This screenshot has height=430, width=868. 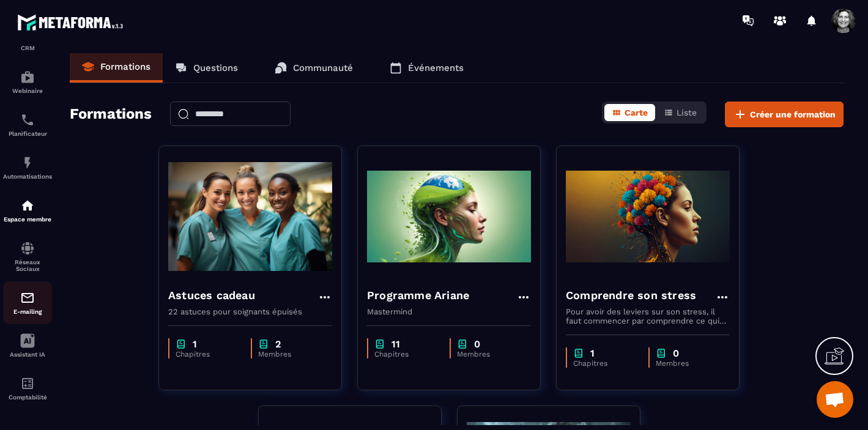 What do you see at coordinates (278, 344) in the screenshot?
I see `p: 2` at bounding box center [278, 344].